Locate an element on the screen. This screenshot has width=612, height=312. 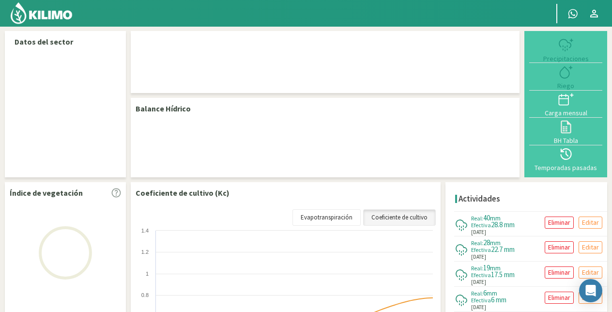
span: 28 is located at coordinates (487, 242).